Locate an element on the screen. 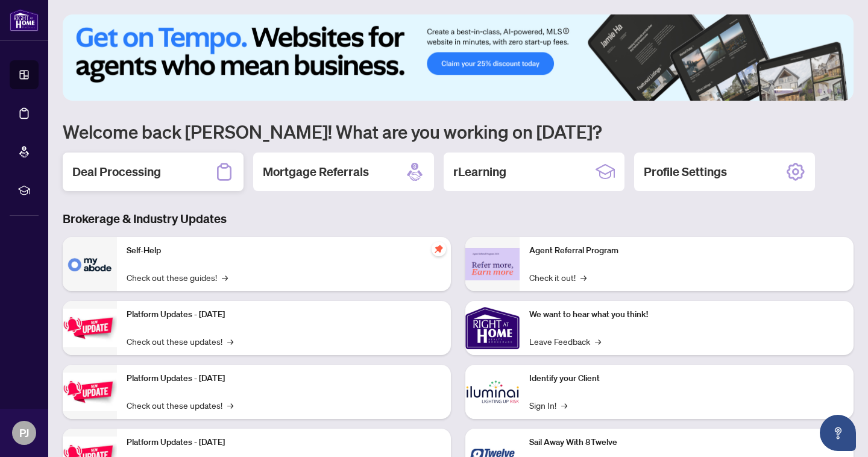 The width and height of the screenshot is (868, 457). a: Check it out!→ is located at coordinates (557, 277).